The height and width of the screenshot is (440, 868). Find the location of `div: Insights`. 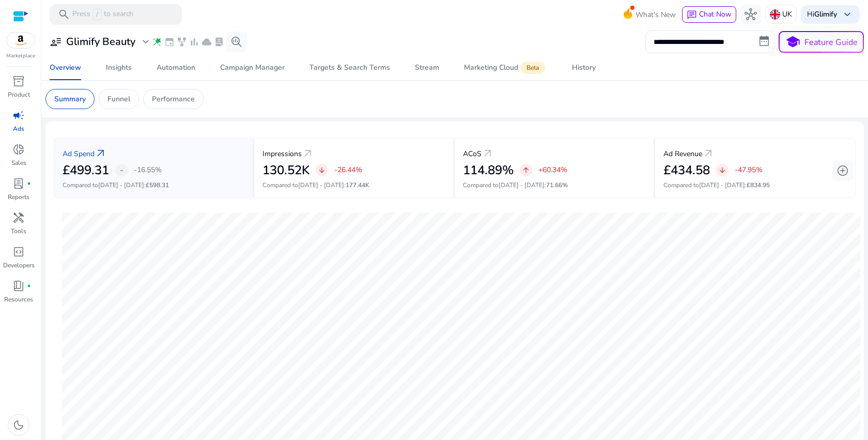

div: Insights is located at coordinates (119, 68).